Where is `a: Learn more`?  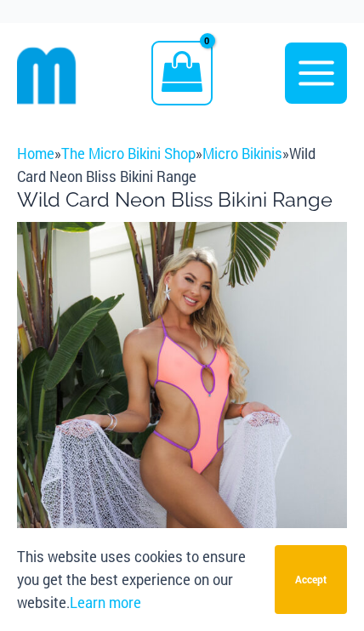 a: Learn more is located at coordinates (105, 602).